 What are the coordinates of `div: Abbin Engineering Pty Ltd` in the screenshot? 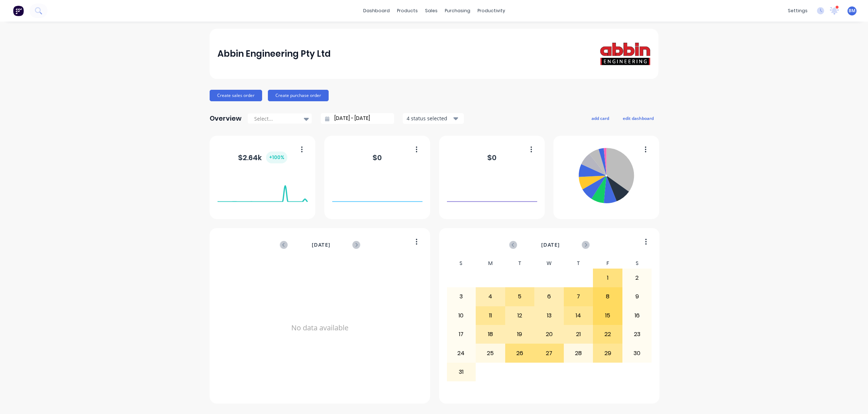 It's located at (274, 54).